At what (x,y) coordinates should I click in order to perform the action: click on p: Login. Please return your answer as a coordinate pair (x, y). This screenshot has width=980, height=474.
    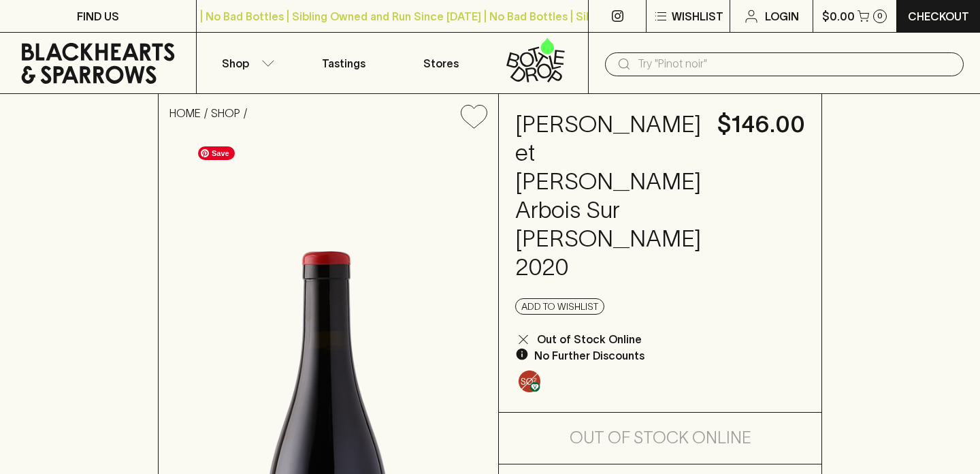
    Looking at the image, I should click on (782, 17).